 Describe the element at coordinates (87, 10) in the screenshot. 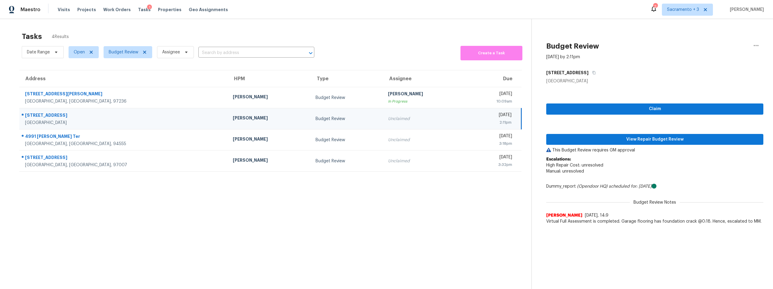

I see `span: Projects` at that location.